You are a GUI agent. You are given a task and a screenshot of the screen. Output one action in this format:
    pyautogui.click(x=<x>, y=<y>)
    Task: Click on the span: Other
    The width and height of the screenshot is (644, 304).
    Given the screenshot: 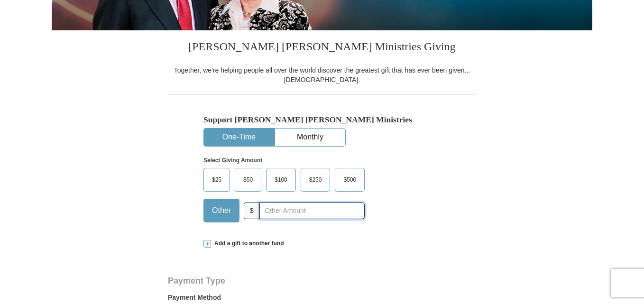 What is the action you would take?
    pyautogui.click(x=222, y=211)
    